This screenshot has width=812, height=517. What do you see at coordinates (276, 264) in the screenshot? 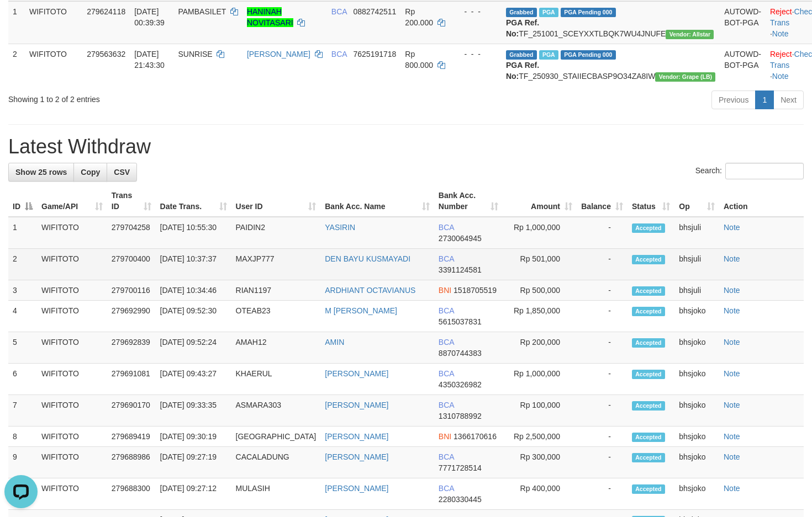
I see `td: MAXJP777` at bounding box center [276, 264].